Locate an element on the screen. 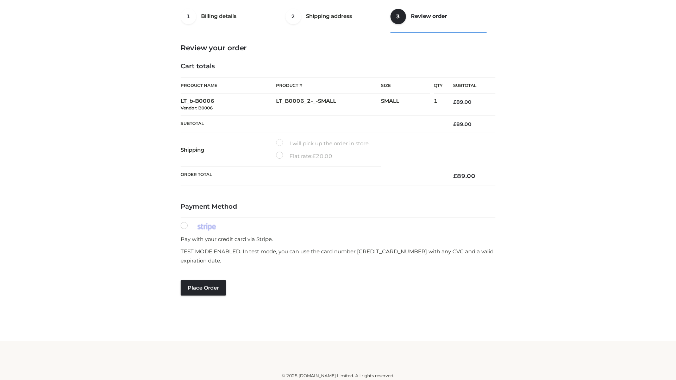  p: Pay with your credit card via Stripe. is located at coordinates (338, 239).